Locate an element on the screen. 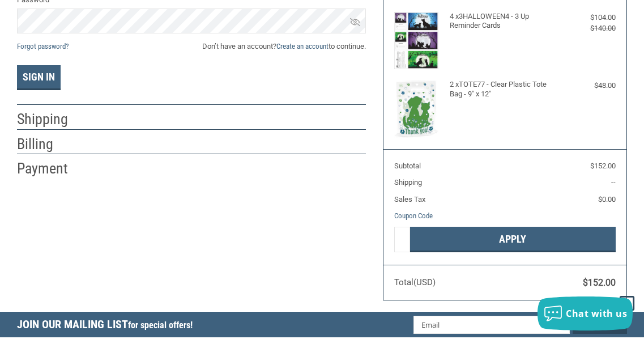 This screenshot has height=339, width=644. input: Email is located at coordinates (492, 324).